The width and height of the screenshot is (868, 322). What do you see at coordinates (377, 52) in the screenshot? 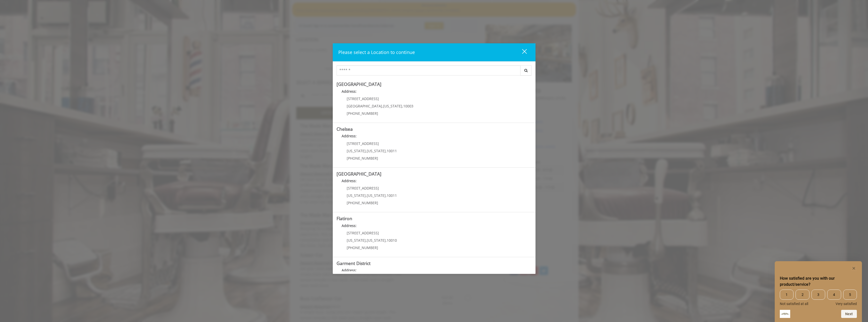
I see `span: Please select a Location to continue` at bounding box center [377, 52].